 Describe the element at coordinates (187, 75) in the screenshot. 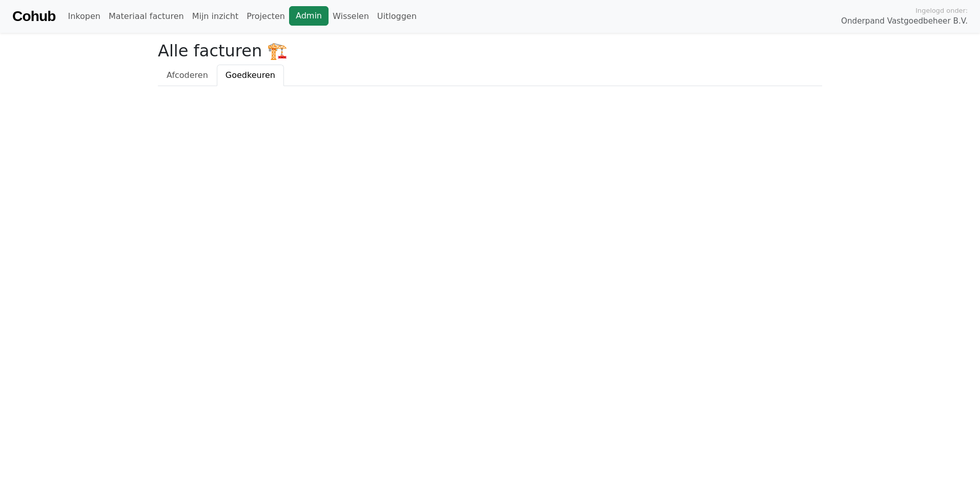

I see `span: Afcoderen` at that location.